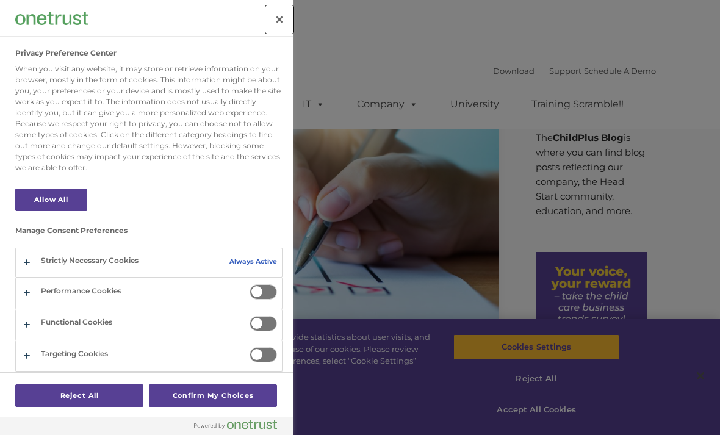  Describe the element at coordinates (66, 53) in the screenshot. I see `h2: Privacy Preference Center` at that location.